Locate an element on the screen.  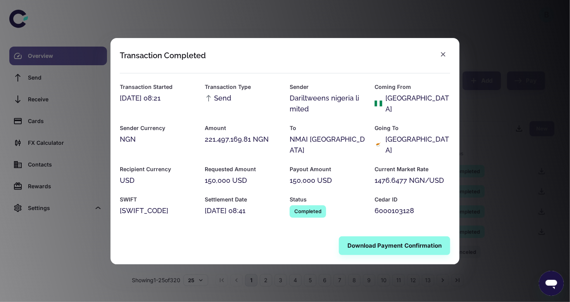
h6: Status is located at coordinates (327, 199).